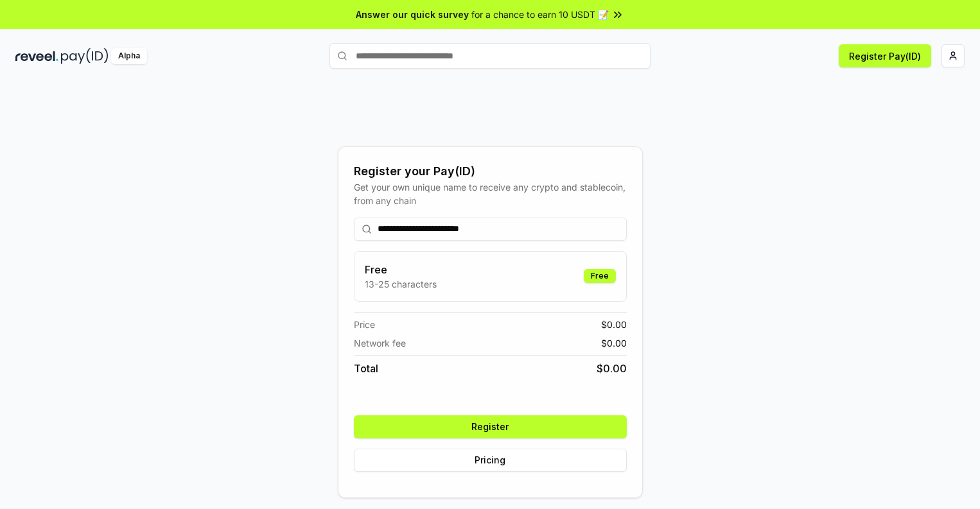 The image size is (980, 509). Describe the element at coordinates (540, 14) in the screenshot. I see `span: for a chance to earn 10 USDT 📝` at that location.